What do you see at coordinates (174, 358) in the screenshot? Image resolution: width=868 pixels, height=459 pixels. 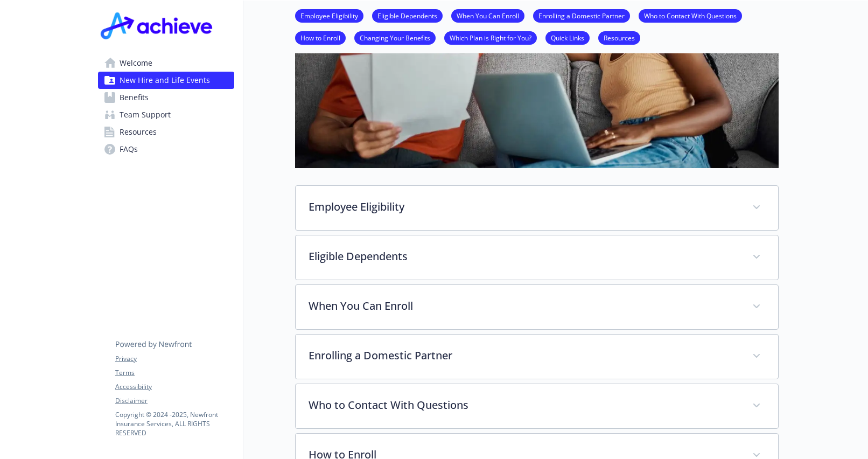 I see `a: Privacy` at bounding box center [174, 358].